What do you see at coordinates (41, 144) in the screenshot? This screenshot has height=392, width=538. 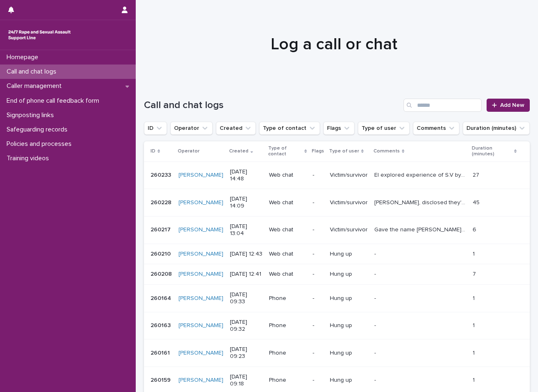 I see `p: Policies and processes` at bounding box center [41, 144].